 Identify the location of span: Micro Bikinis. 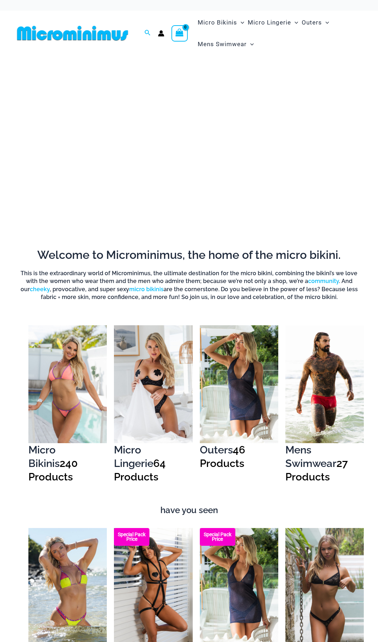
(217, 22).